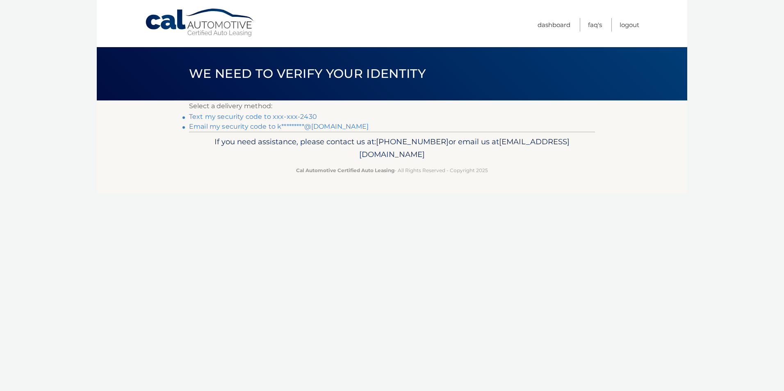 The image size is (784, 391). Describe the element at coordinates (200, 23) in the screenshot. I see `a: Cal Automotive` at that location.